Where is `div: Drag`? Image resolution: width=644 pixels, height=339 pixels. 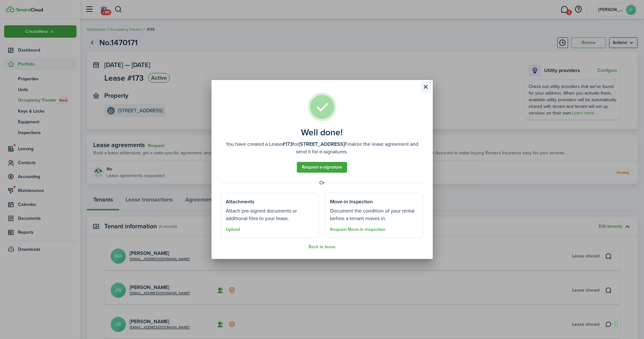 div: Drag is located at coordinates (616, 325).